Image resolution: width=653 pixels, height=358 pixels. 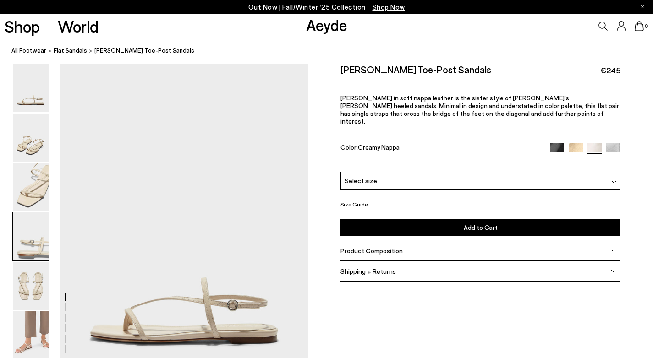 What do you see at coordinates (440, 148) in the screenshot?
I see `div: Color:` at bounding box center [440, 148].